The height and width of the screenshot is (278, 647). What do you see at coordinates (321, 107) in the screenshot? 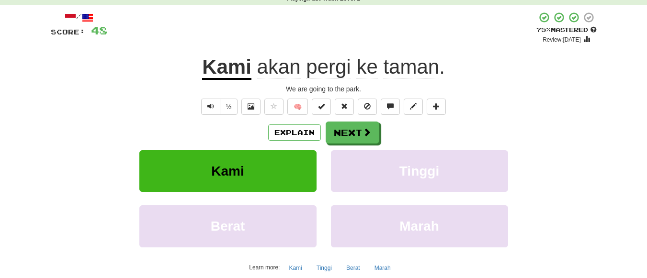
I see `button: Set this sentence to 100% Mastered (alt+m)` at bounding box center [321, 107].